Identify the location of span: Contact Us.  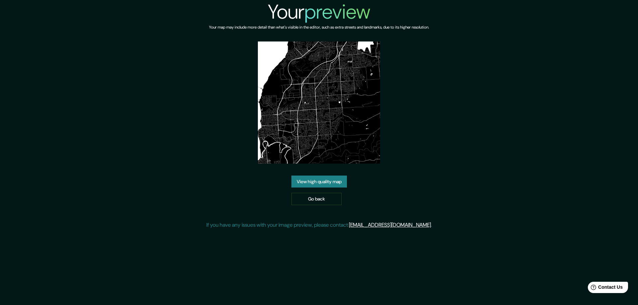
(32, 8).